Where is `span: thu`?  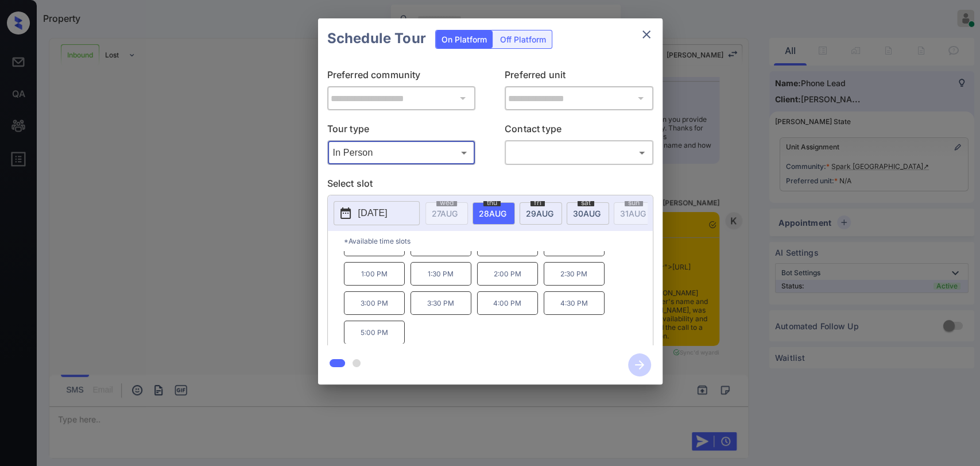
span: thu is located at coordinates (492, 203).